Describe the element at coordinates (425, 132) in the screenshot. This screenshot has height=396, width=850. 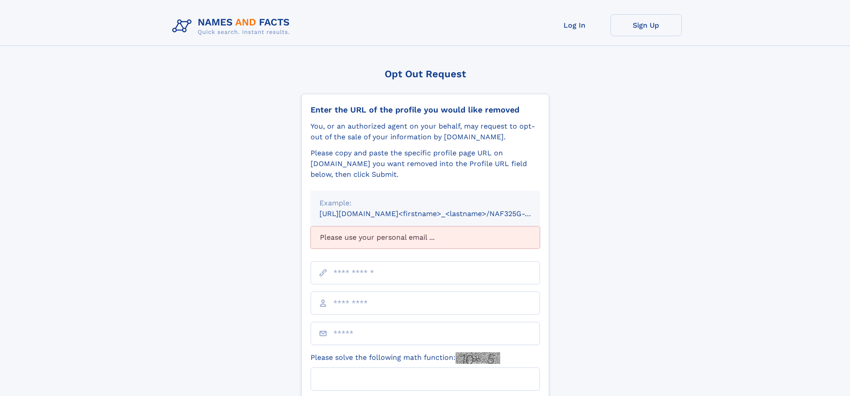
I see `div: You, or an authorized agent on your behalf, may request to opt-out of the sale of your informatio...` at that location.